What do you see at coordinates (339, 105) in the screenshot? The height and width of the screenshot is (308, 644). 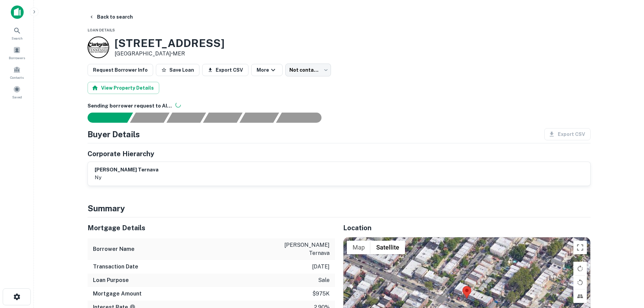 I see `h6: Sending borrower request to AI...` at bounding box center [339, 105].